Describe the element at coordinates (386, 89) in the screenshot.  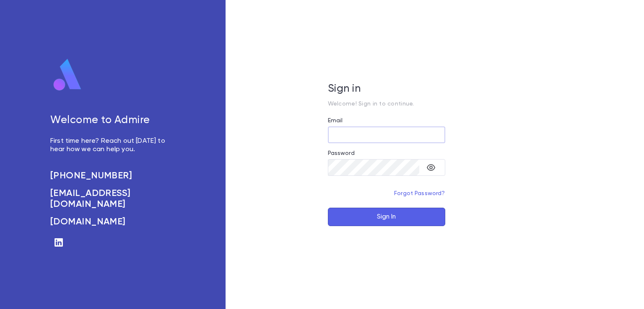
I see `h5: Sign in` at that location.